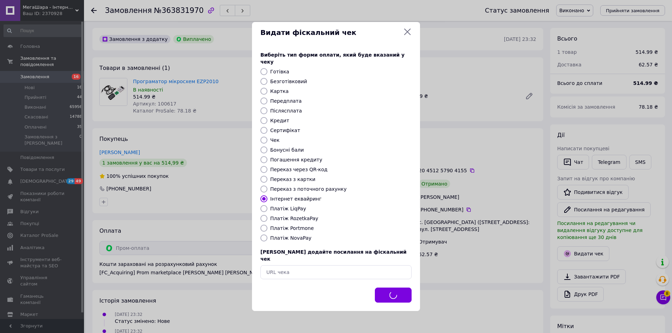 This screenshot has width=672, height=333. Describe the element at coordinates (292, 179) in the screenshot. I see `label: Переказ з картки` at that location.